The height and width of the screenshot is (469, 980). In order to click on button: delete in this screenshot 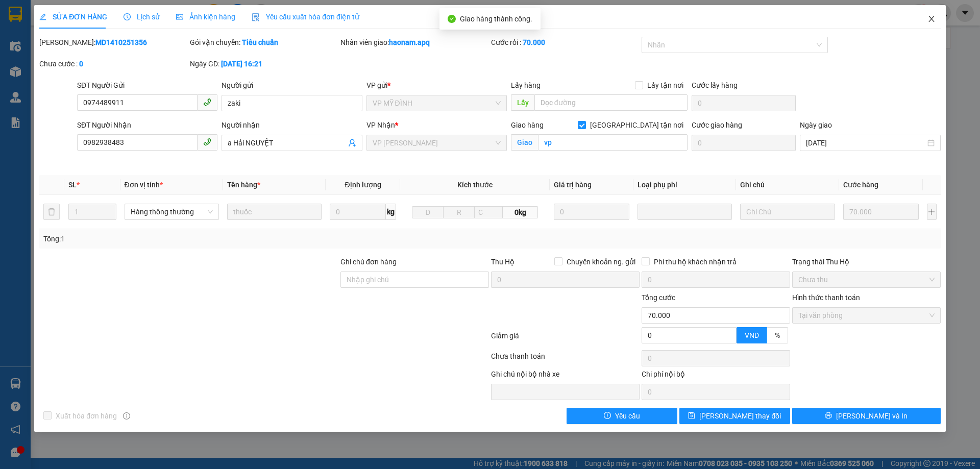, I will do `click(52, 212)`.